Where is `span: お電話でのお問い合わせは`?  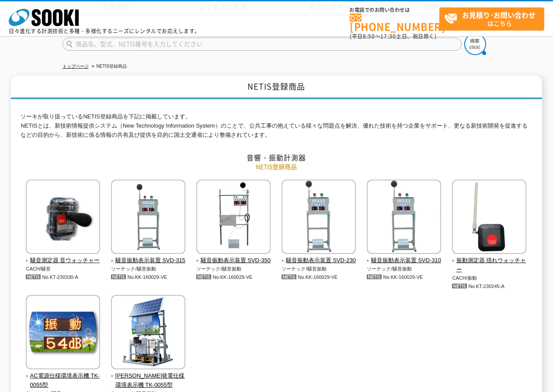
span: お電話でのお問い合わせは is located at coordinates (394, 10).